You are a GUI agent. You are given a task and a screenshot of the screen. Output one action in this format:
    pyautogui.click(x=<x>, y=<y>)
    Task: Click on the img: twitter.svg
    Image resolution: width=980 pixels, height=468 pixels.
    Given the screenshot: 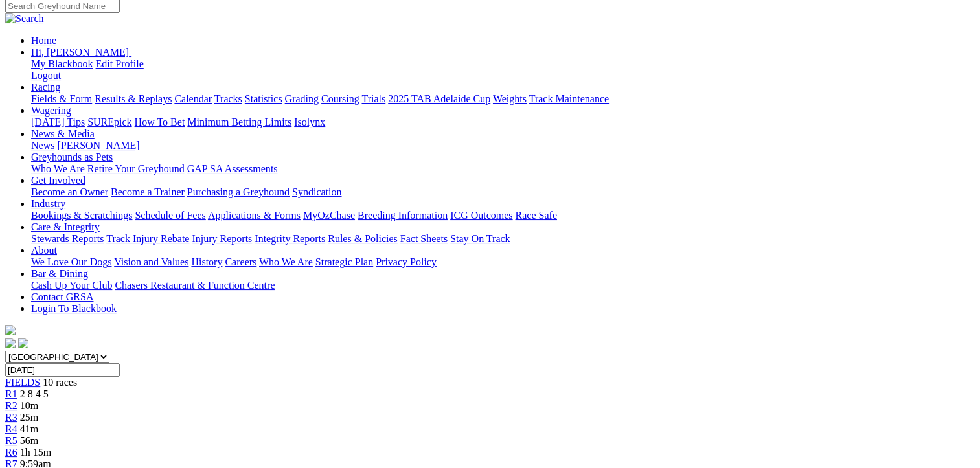 What is the action you would take?
    pyautogui.click(x=23, y=343)
    